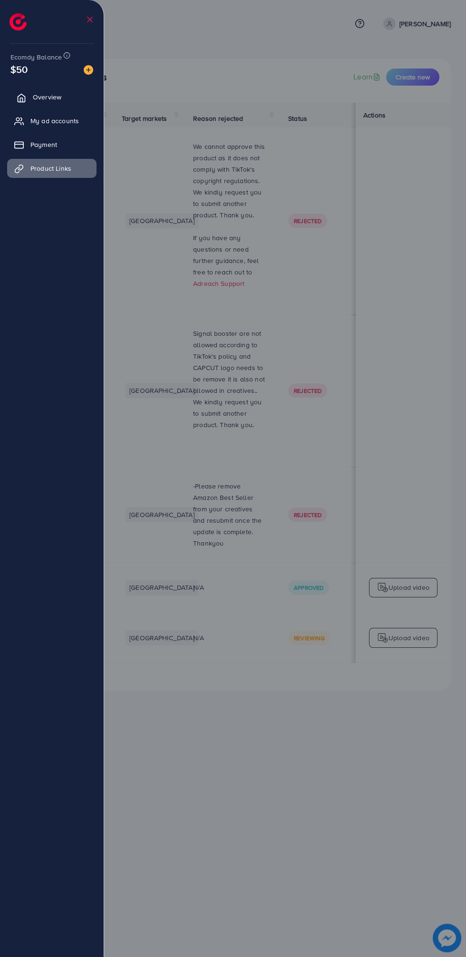 The image size is (466, 957). What do you see at coordinates (18, 22) in the screenshot?
I see `img: logo` at bounding box center [18, 22].